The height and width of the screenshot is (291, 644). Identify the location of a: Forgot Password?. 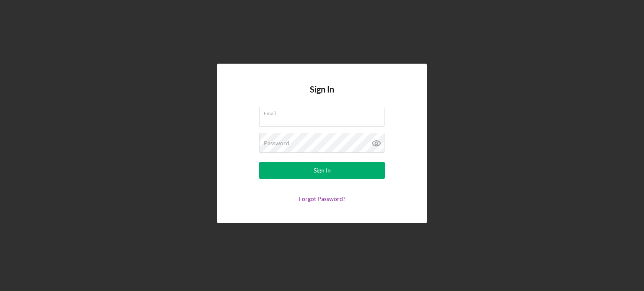
(322, 199).